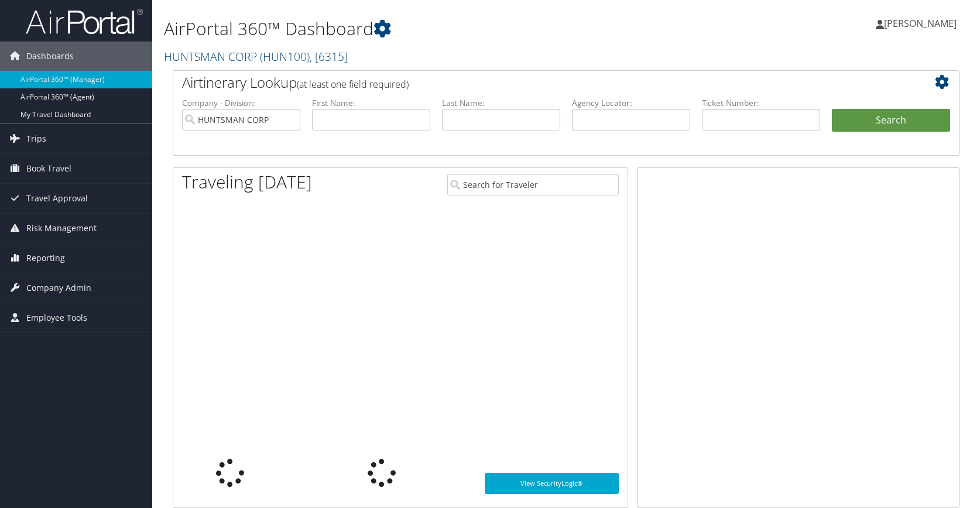 This screenshot has width=980, height=508. I want to click on label: Ticket Number:, so click(761, 103).